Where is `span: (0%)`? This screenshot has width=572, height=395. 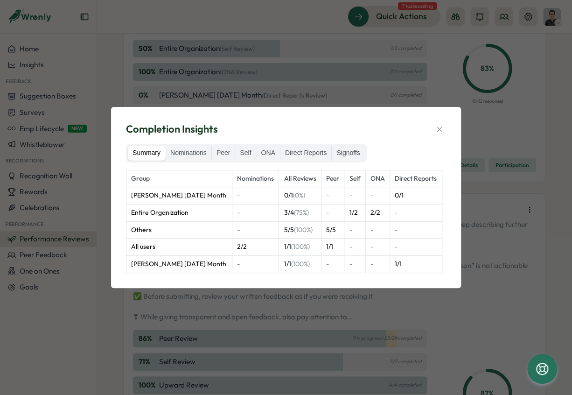
span: (0%) is located at coordinates (299, 195).